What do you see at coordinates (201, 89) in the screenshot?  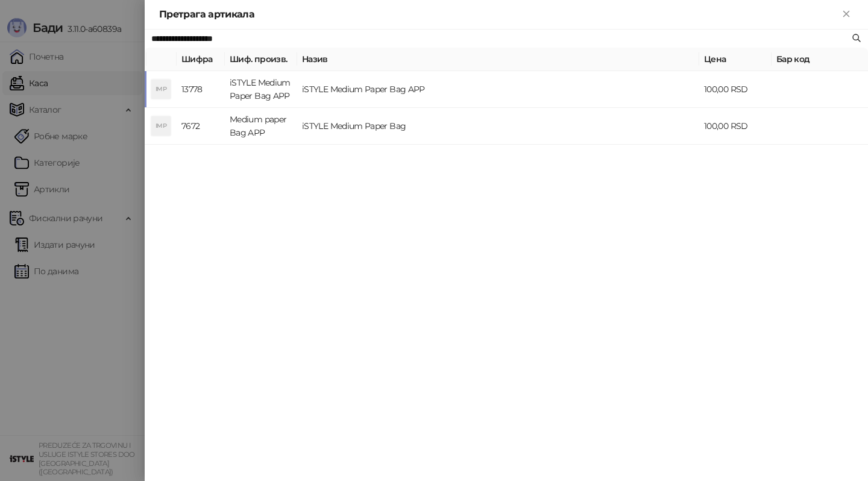 I see `td: 13778` at bounding box center [201, 89].